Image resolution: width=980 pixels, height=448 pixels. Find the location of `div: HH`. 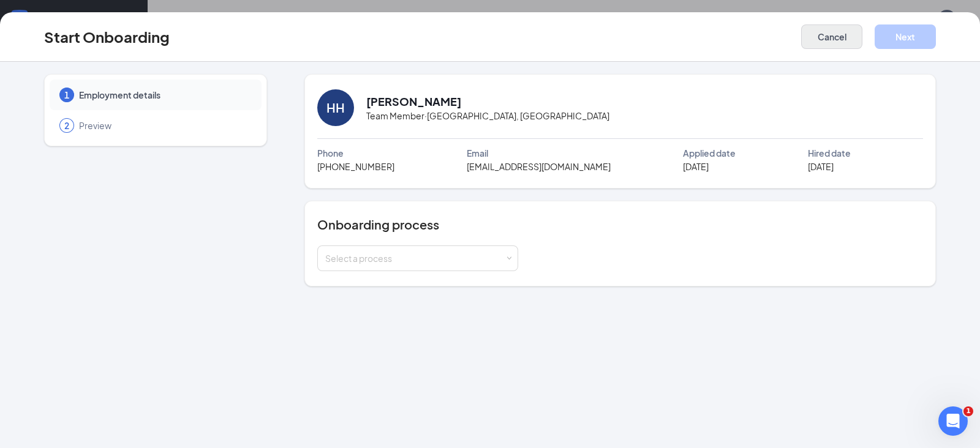

div: HH is located at coordinates (335, 108).